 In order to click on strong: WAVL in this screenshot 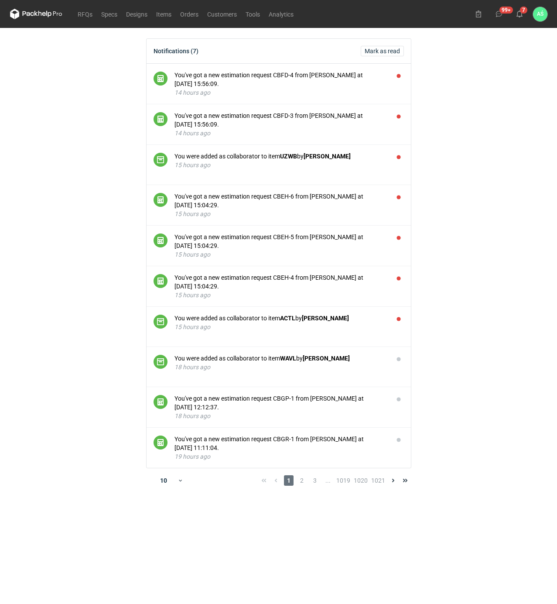, I will do `click(288, 358)`.